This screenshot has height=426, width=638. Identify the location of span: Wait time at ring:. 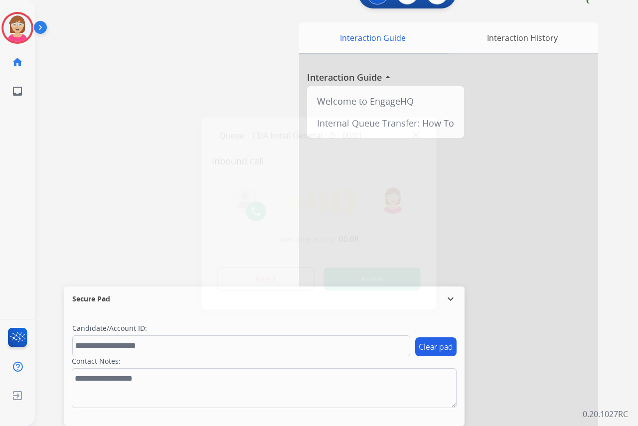
(308, 239).